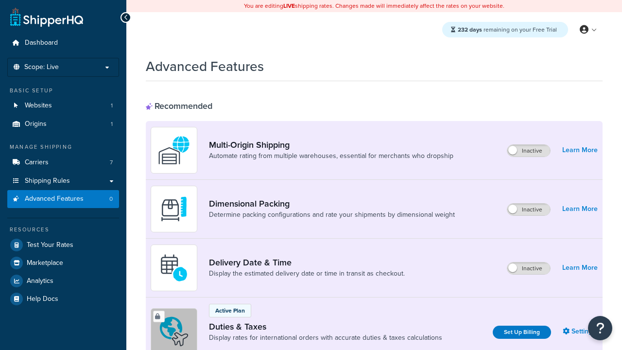 Image resolution: width=622 pixels, height=350 pixels. Describe the element at coordinates (63, 124) in the screenshot. I see `li: Origins` at that location.